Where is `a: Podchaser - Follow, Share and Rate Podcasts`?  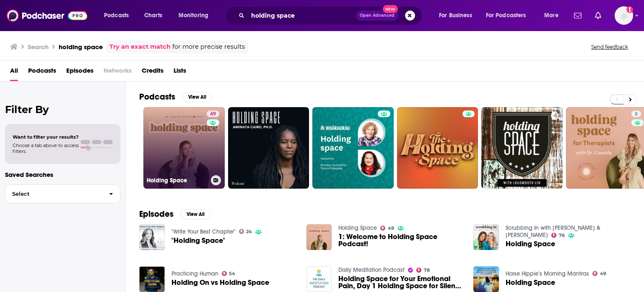 a: Podchaser - Follow, Share and Rate Podcasts is located at coordinates (47, 16).